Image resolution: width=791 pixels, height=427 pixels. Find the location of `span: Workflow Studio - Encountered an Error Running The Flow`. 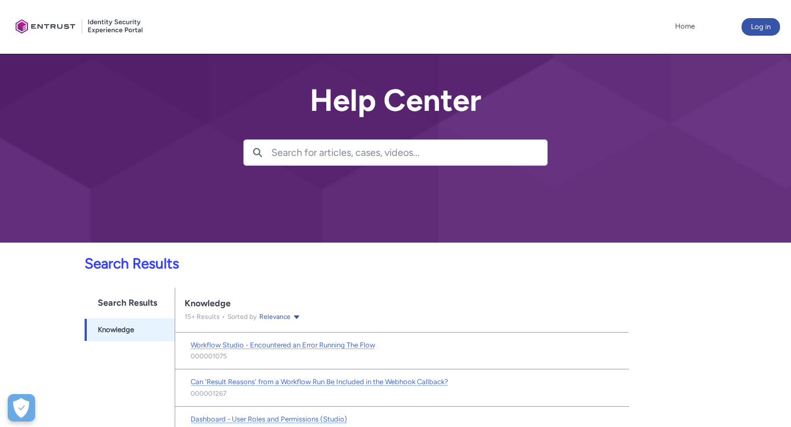

span: Workflow Studio - Encountered an Error Running The Flow is located at coordinates (283, 345).